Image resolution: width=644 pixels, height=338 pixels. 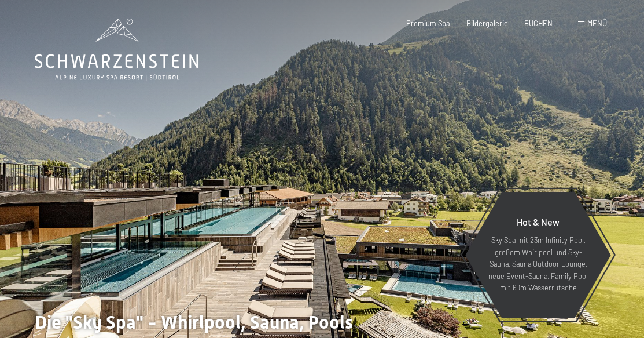 I want to click on span: Hot & New, so click(x=538, y=221).